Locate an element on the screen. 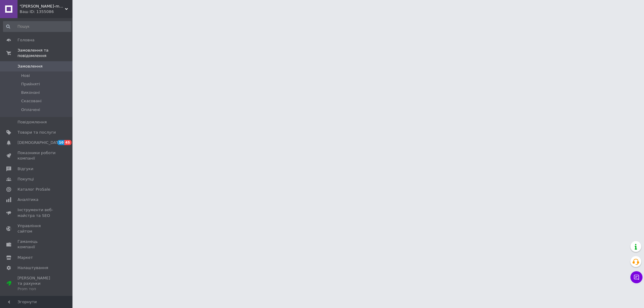 Image resolution: width=644 pixels, height=308 pixels. span: Виконані is located at coordinates (31, 93).